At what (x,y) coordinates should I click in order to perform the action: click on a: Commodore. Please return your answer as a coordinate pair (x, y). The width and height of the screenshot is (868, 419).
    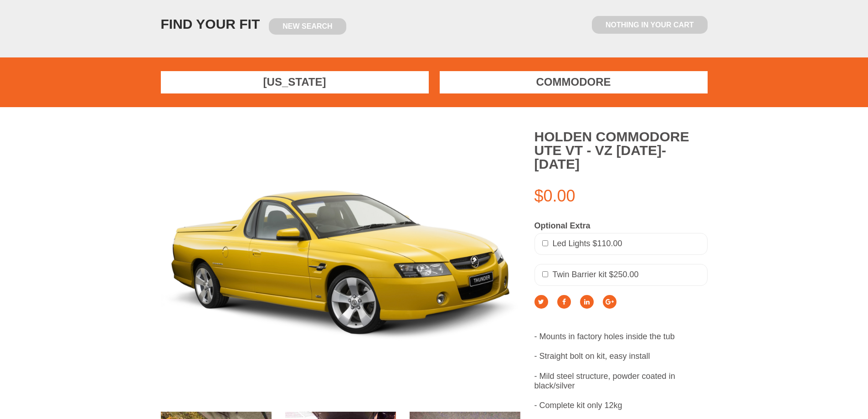
    Looking at the image, I should click on (574, 82).